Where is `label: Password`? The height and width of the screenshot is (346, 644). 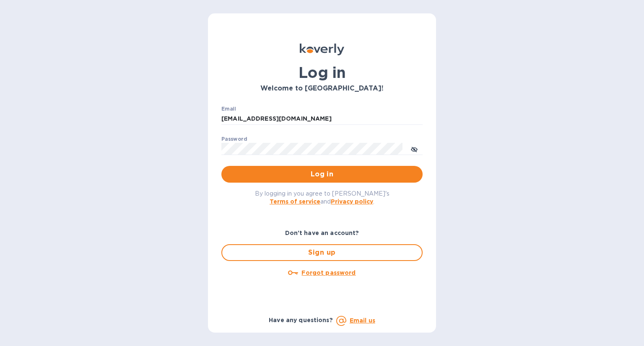 label: Password is located at coordinates (234, 139).